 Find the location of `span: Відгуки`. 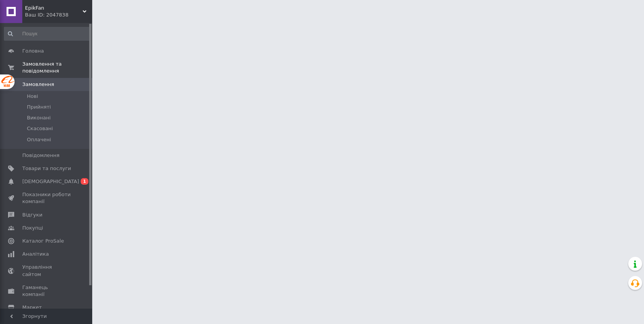

span: Відгуки is located at coordinates (32, 215).